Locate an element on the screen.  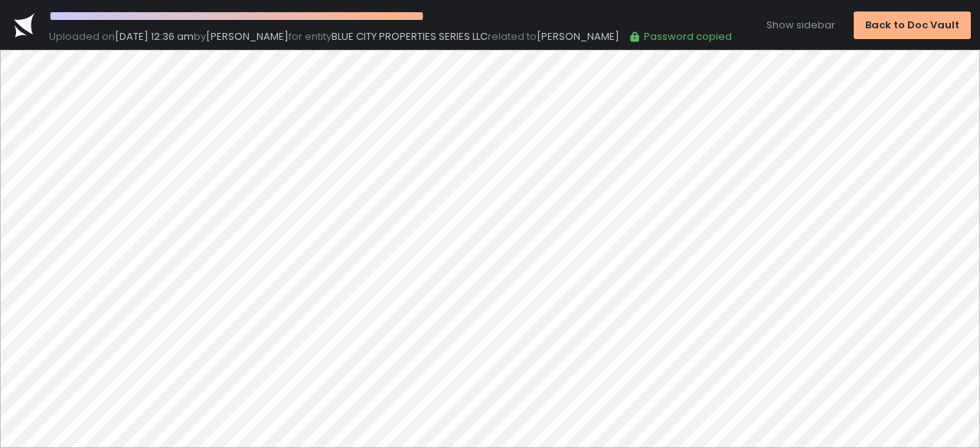
span: Password copied is located at coordinates (688, 37).